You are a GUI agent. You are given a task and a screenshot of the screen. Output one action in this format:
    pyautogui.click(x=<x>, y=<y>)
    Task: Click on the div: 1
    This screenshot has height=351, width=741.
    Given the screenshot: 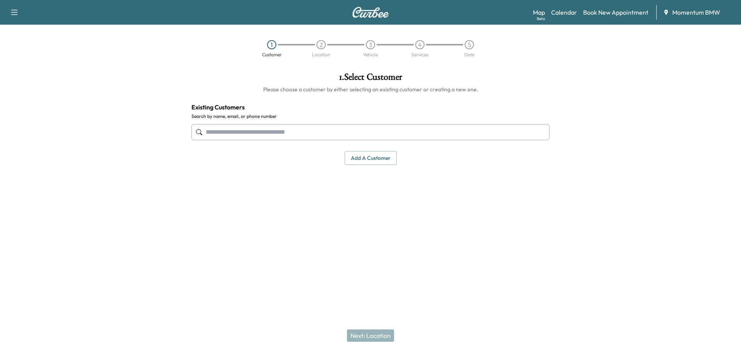 What is the action you would take?
    pyautogui.click(x=272, y=45)
    